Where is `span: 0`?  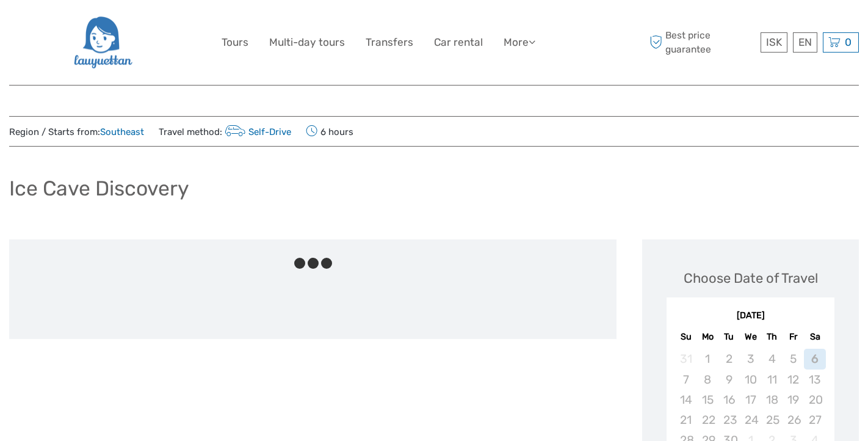
span: 0 is located at coordinates (848, 42).